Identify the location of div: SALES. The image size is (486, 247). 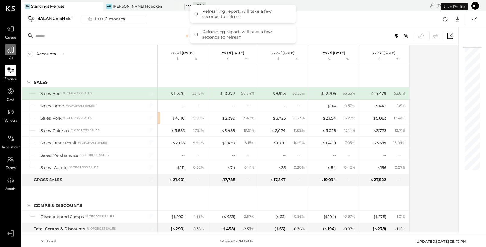
(41, 82).